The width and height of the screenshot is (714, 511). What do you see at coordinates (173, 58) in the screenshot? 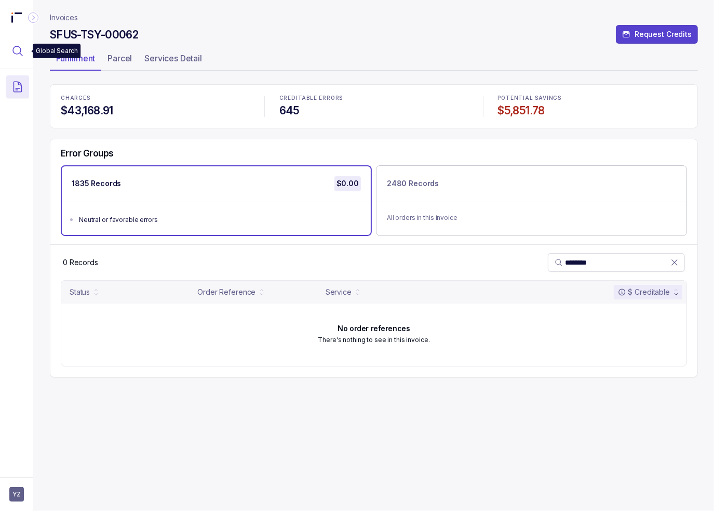
I see `p: Services Detail` at bounding box center [173, 58].